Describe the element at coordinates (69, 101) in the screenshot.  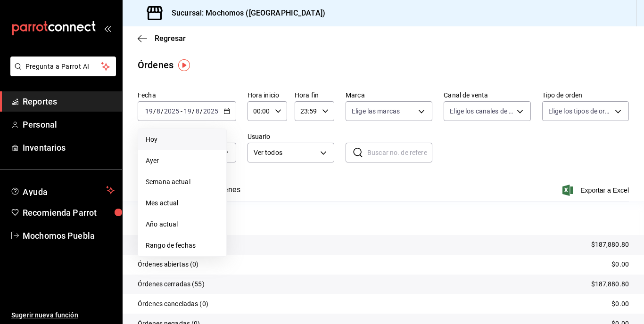
I see `span: Reportes` at that location.